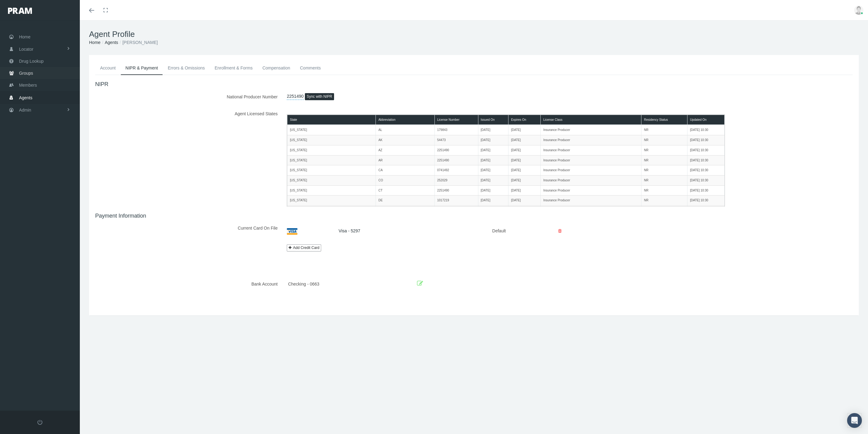 Image resolution: width=868 pixels, height=434 pixels. Describe the element at coordinates (456, 170) in the screenshot. I see `td: 0741492` at that location.